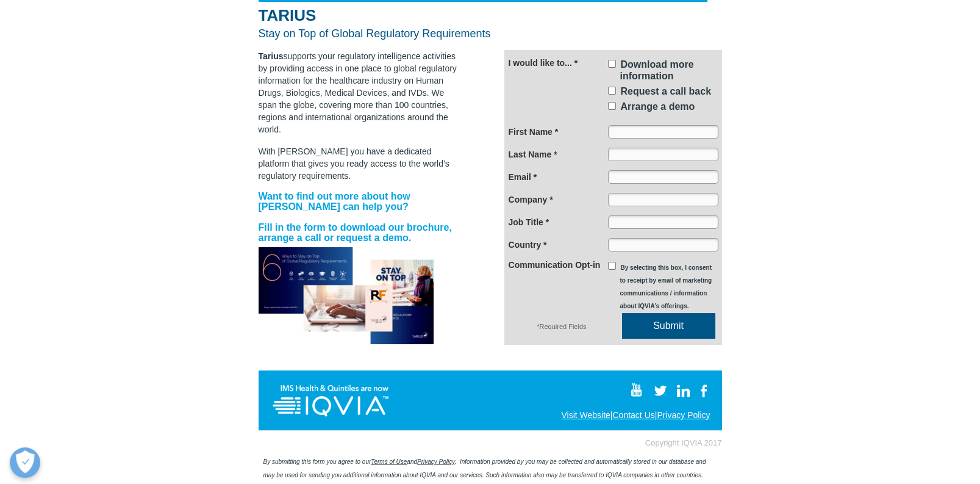  What do you see at coordinates (668, 326) in the screenshot?
I see `a: Submit` at bounding box center [668, 326].